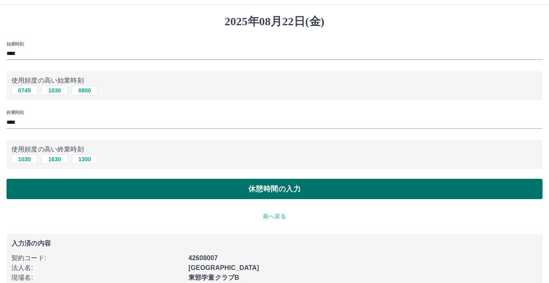 The width and height of the screenshot is (549, 283). What do you see at coordinates (274, 149) in the screenshot?
I see `p: 使用頻度の高い終業時刻` at bounding box center [274, 149].